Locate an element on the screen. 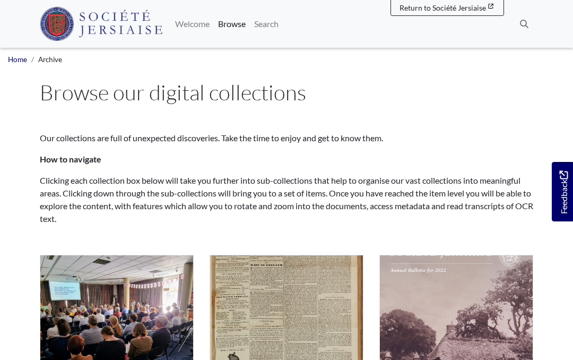 This screenshot has height=360, width=573. a: Browse is located at coordinates (232, 24).